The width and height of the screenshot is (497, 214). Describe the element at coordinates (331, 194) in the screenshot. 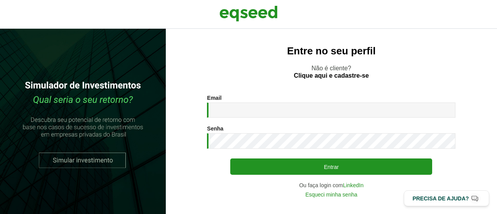

I see `a: Esqueci minha senha` at that location.